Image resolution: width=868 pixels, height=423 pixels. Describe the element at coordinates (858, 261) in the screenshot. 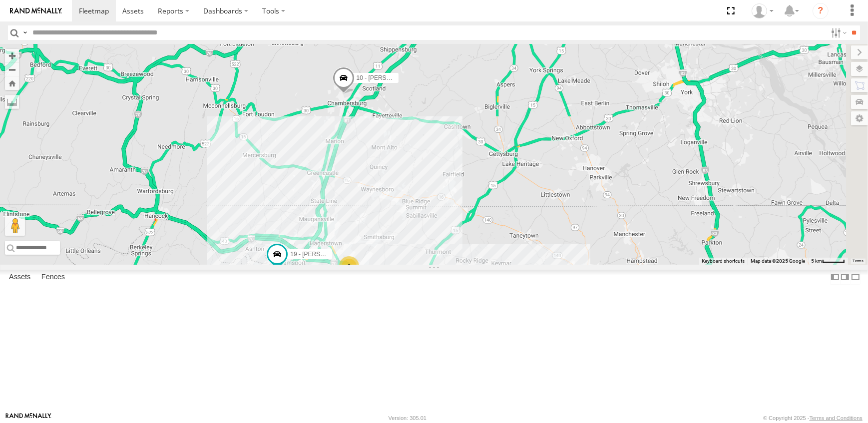

I see `a: Terms` at that location.